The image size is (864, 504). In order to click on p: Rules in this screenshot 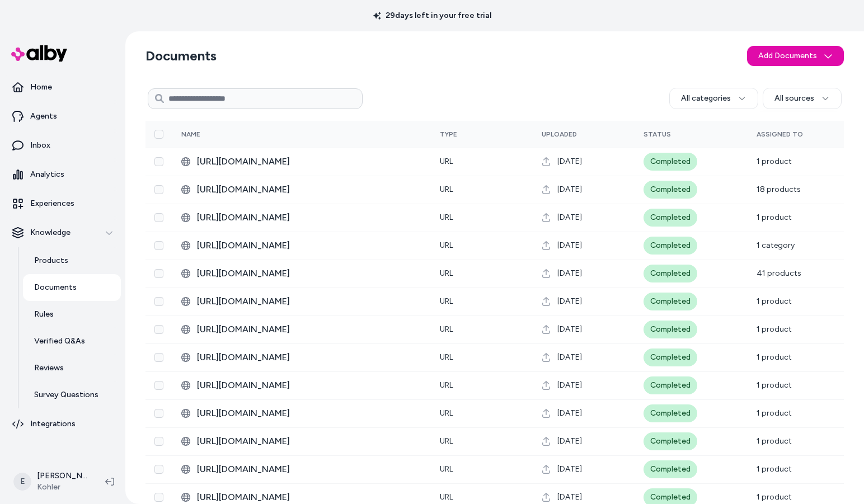, I will do `click(44, 314)`.